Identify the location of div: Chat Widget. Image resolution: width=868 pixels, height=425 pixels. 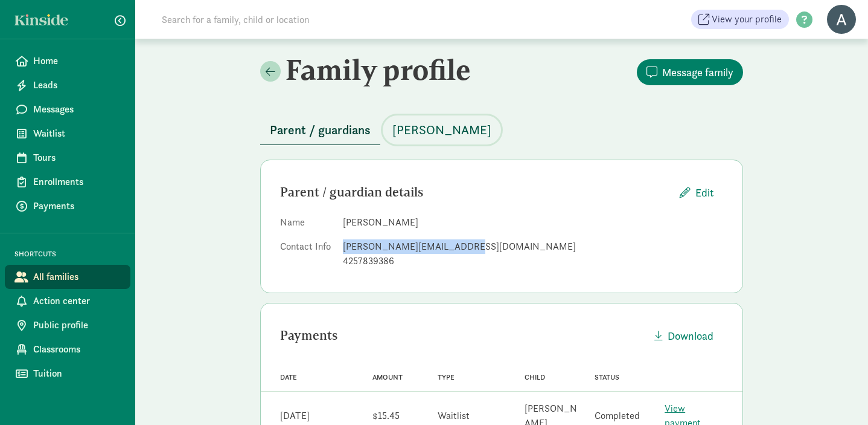
(838, 396).